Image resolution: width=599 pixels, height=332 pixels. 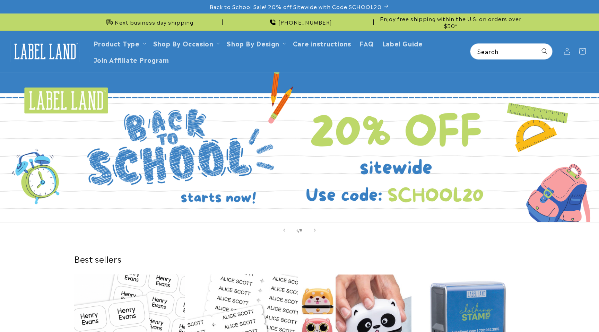 I want to click on span: 1, so click(x=297, y=230).